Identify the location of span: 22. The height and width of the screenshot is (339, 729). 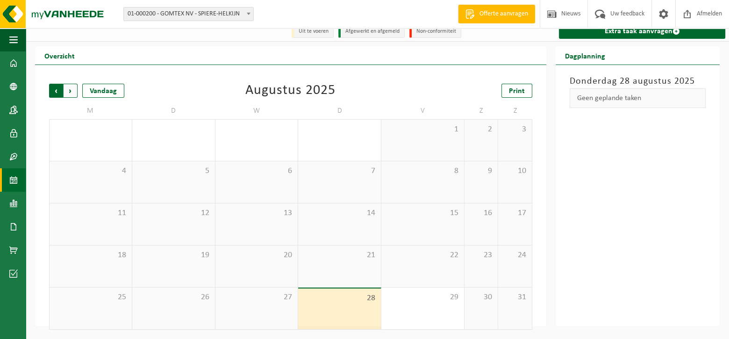
(422, 255).